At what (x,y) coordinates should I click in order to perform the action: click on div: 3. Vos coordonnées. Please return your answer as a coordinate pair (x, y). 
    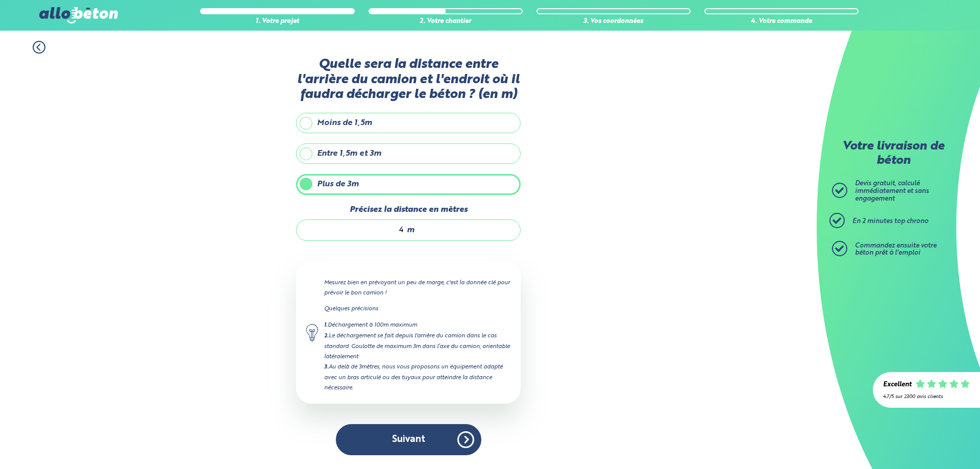
    Looking at the image, I should click on (614, 22).